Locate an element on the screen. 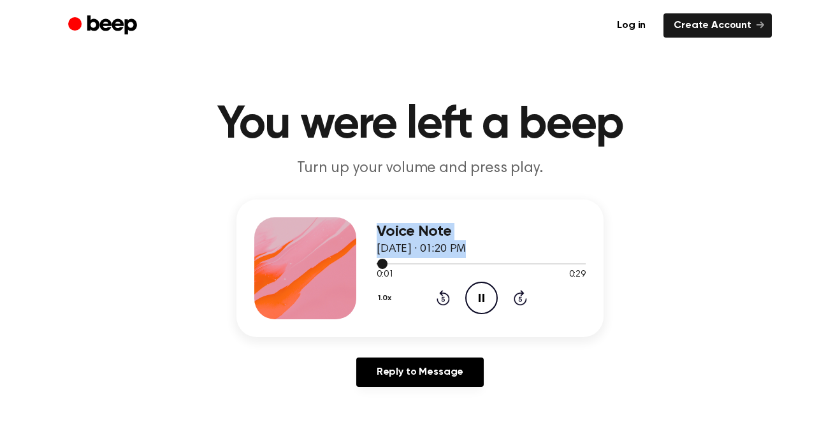 This screenshot has height=434, width=840. span: 0:01 is located at coordinates (385, 275).